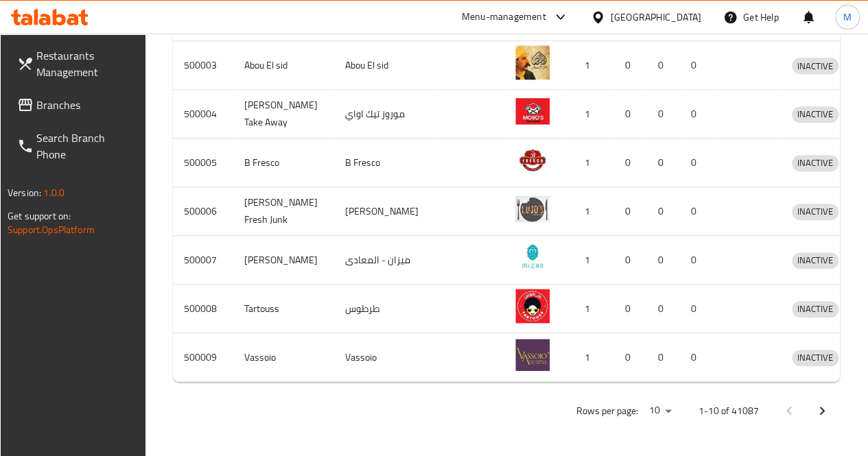 The image size is (868, 456). What do you see at coordinates (848, 17) in the screenshot?
I see `span: M` at bounding box center [848, 17].